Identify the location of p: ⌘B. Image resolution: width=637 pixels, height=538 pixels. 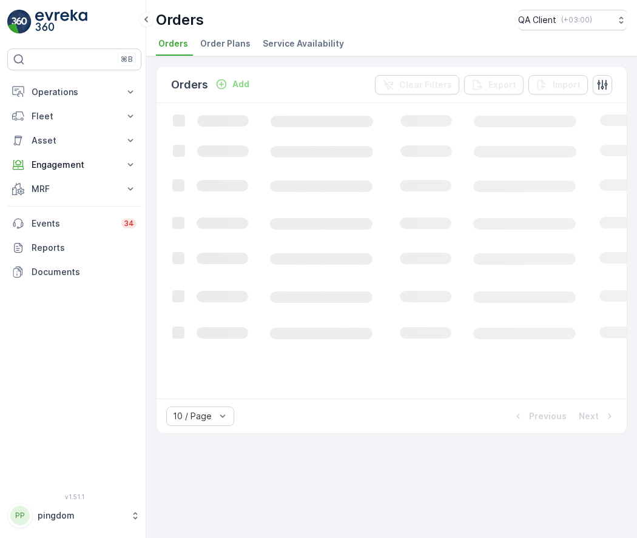
(127, 59).